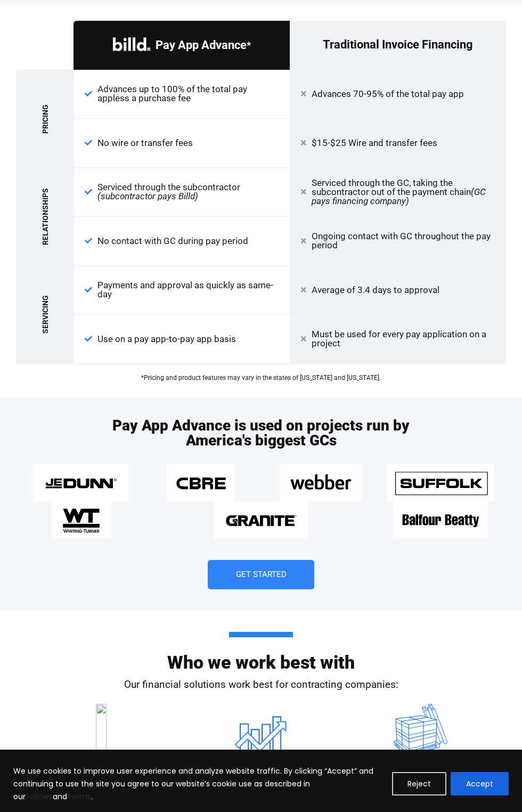 Image resolution: width=522 pixels, height=812 pixels. I want to click on div: No contact with GC during pay period, so click(182, 242).